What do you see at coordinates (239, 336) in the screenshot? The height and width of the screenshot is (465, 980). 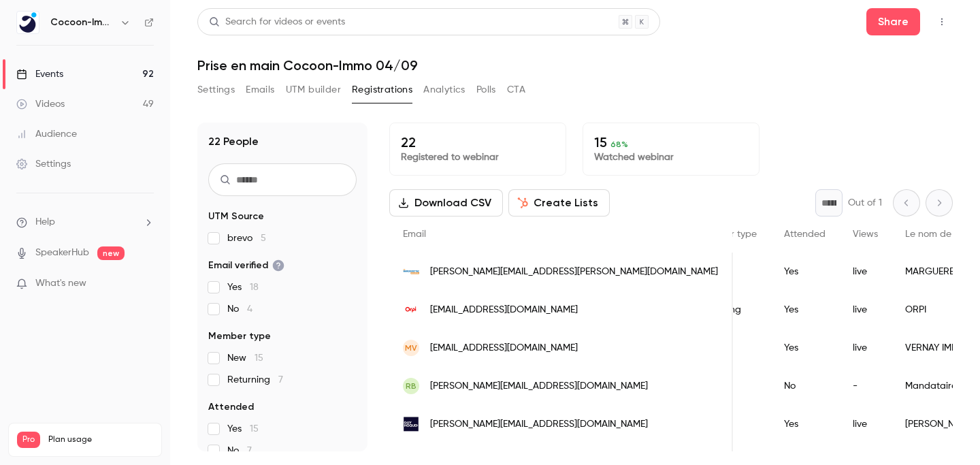 I see `span: Member type` at bounding box center [239, 336].